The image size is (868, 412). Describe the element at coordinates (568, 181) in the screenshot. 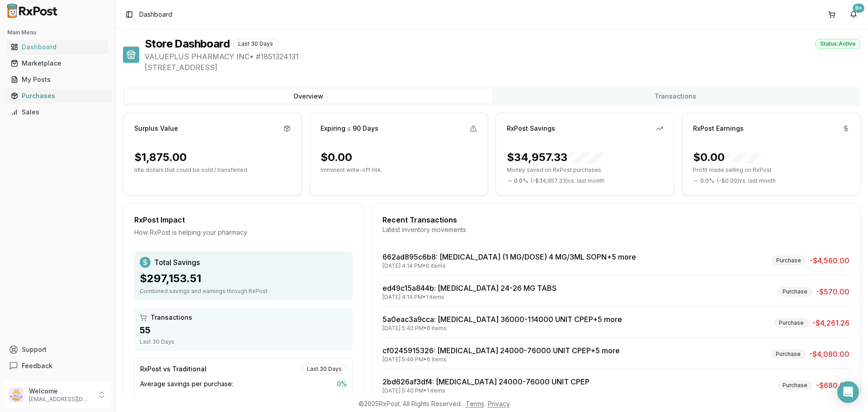

I see `span: ( - $34,957.33 ) vs. last month` at that location.